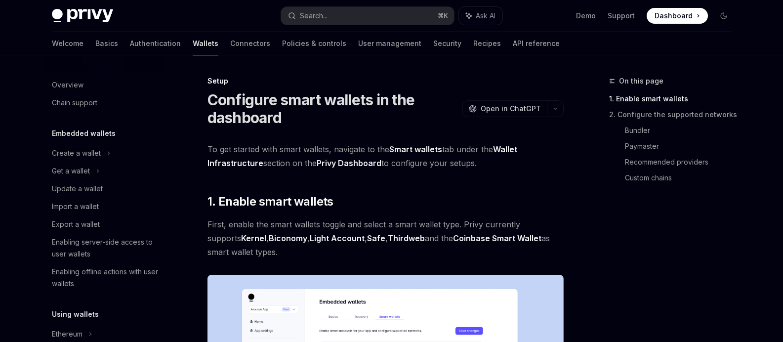  I want to click on a: Recommended providers, so click(682, 162).